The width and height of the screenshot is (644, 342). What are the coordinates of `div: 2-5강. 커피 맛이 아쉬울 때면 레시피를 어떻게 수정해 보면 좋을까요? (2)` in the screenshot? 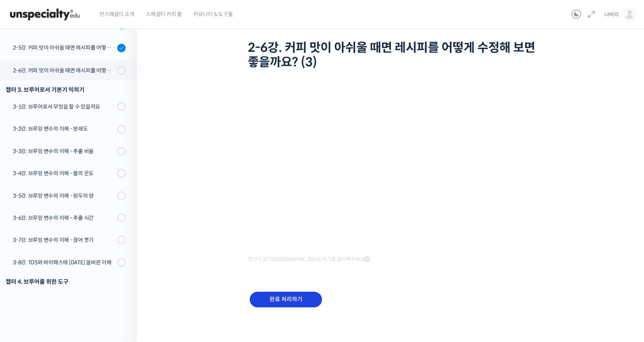 It's located at (64, 48).